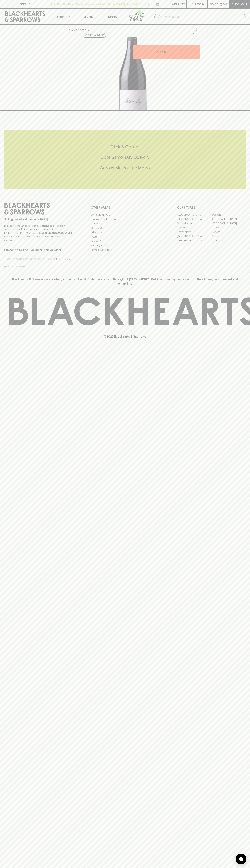 The height and width of the screenshot is (868, 250). What do you see at coordinates (25, 4) in the screenshot?
I see `p: FIND US` at bounding box center [25, 4].